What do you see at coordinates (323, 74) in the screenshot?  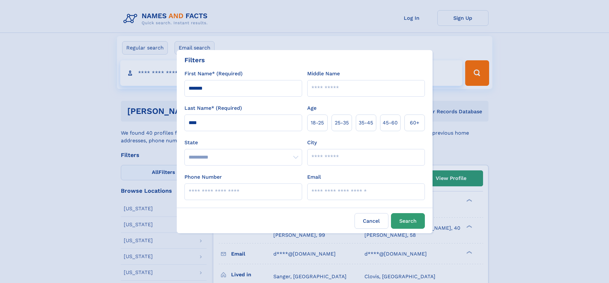 I see `label: Middle Name` at bounding box center [323, 74].